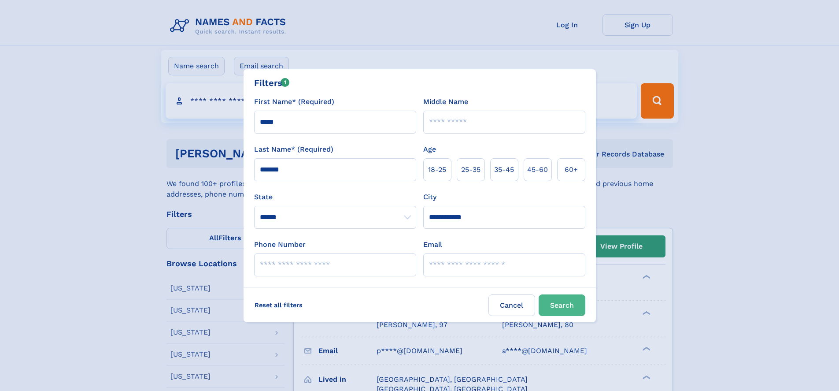 This screenshot has height=391, width=839. Describe the element at coordinates (280, 245) in the screenshot. I see `label: Phone Number` at that location.